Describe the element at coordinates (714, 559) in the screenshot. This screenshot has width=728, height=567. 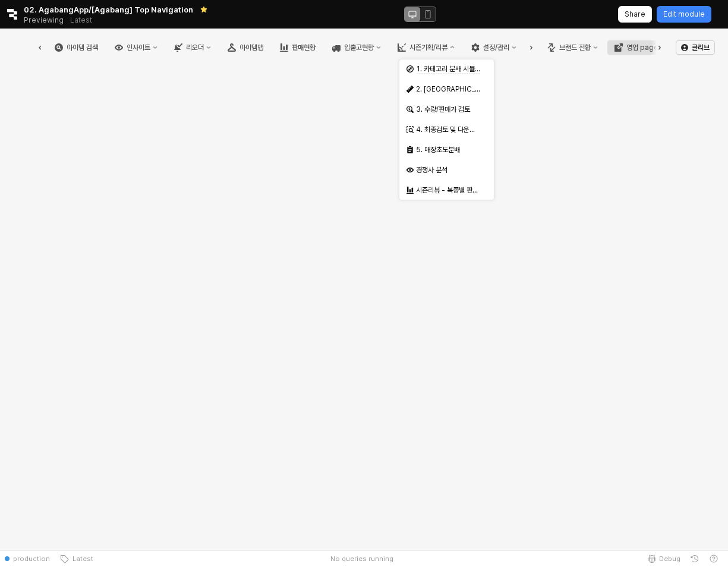
I see `button: Help` at that location.